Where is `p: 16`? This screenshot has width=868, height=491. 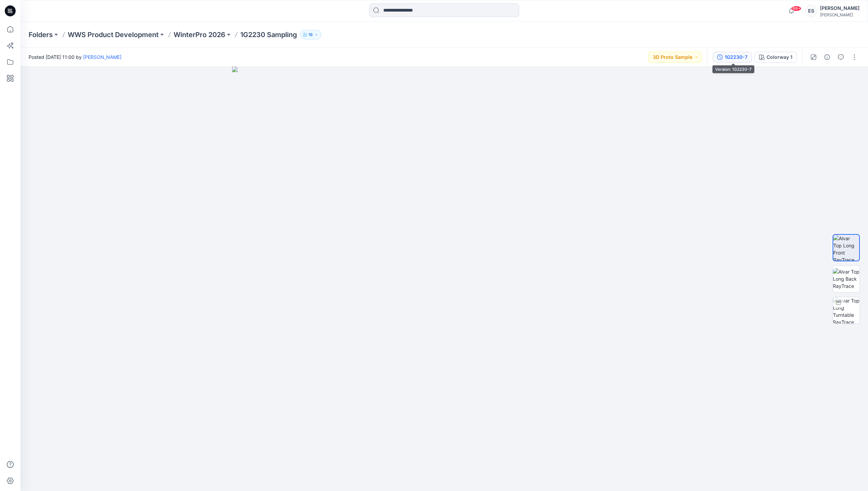
p: 16 is located at coordinates (311, 35).